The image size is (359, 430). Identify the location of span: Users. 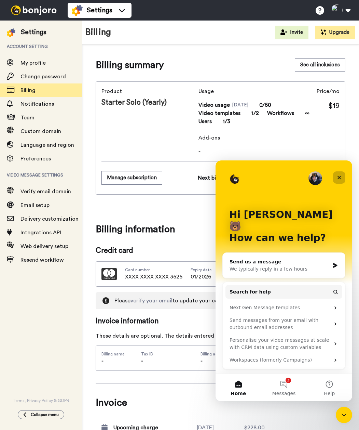
(205, 121).